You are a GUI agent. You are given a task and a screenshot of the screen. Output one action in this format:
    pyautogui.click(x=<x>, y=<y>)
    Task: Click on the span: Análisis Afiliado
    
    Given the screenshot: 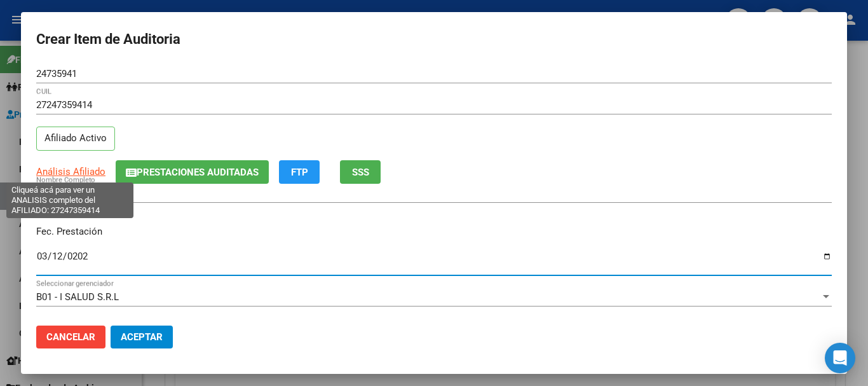 What is the action you would take?
    pyautogui.click(x=71, y=172)
    